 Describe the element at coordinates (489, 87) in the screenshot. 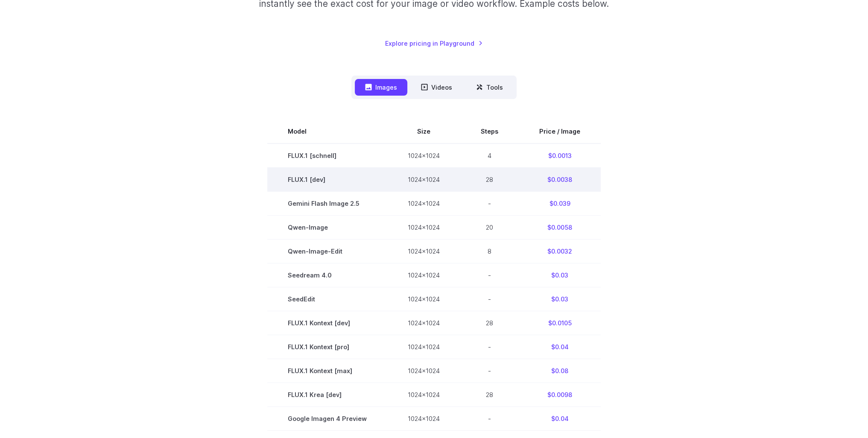

I see `button: Tools` at that location.